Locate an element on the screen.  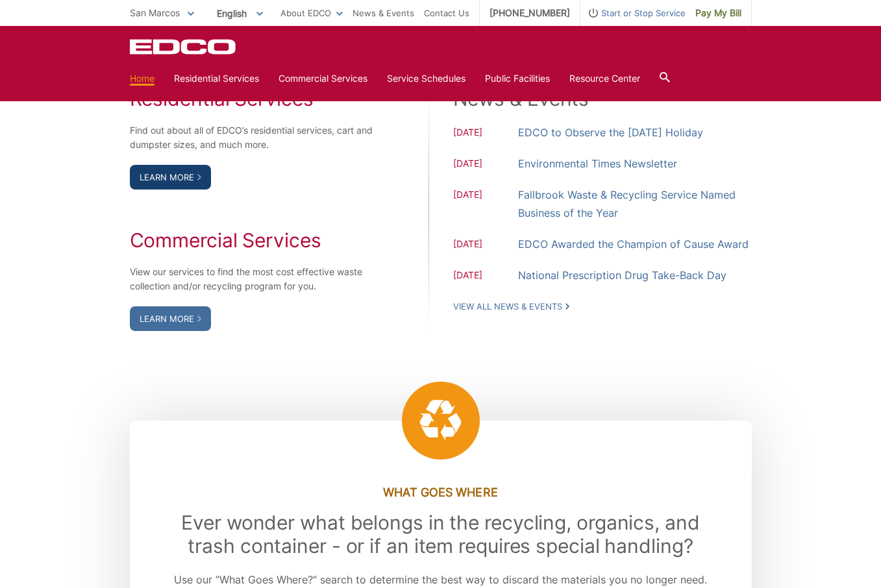
p: Find out about all of EDCO’s residential services, cart and dumpster sizes, and much more. is located at coordinates (252, 137).